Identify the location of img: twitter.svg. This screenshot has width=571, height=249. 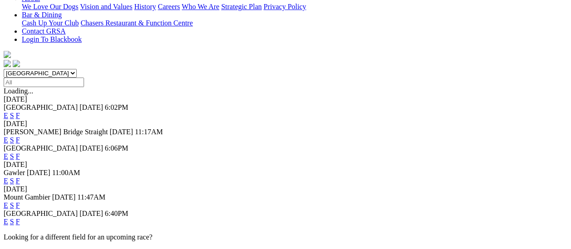
(16, 64).